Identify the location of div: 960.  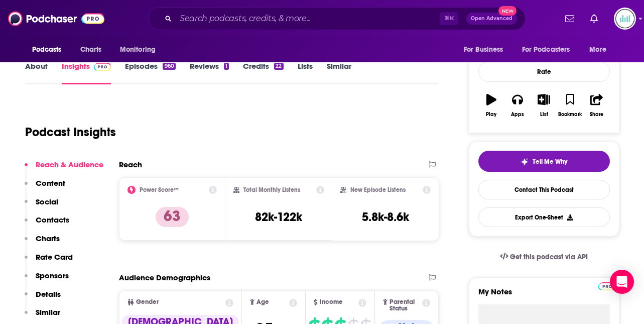
(169, 67).